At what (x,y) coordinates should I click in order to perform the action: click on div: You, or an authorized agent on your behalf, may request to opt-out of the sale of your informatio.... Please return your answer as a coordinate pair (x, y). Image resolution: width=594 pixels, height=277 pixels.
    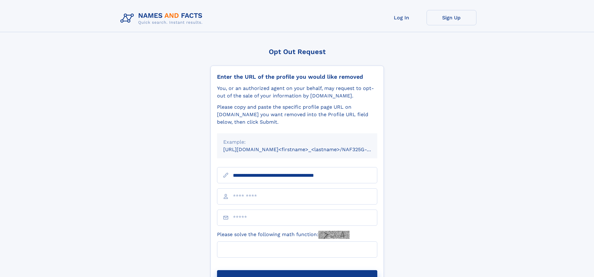
    Looking at the image, I should click on (297, 92).